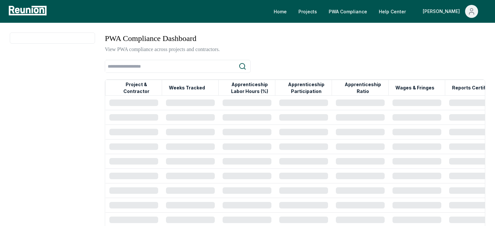 The height and width of the screenshot is (226, 495). Describe the element at coordinates (378, 11) in the screenshot. I see `nav: Main` at that location.